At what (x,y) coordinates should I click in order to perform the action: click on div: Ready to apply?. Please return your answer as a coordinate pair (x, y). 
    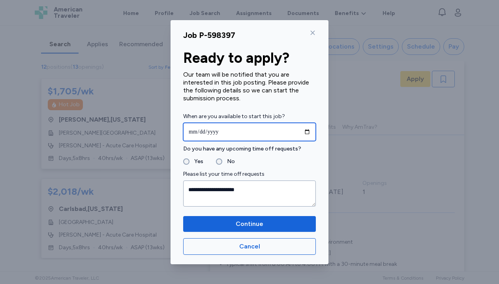
    Looking at the image, I should click on (249, 58).